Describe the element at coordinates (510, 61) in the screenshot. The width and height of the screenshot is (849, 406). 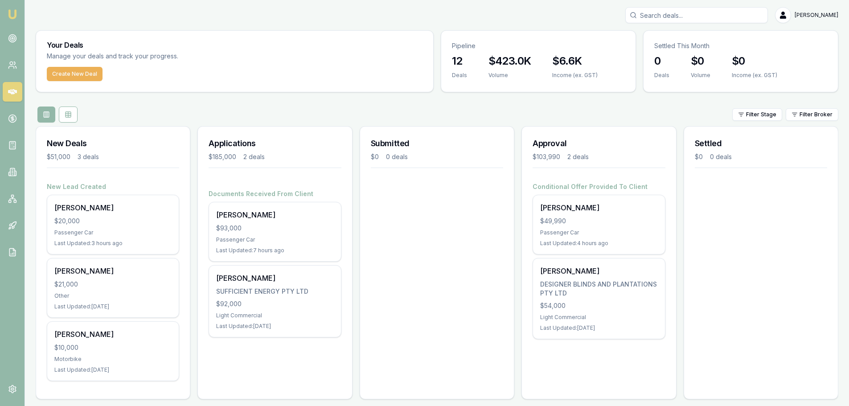
I see `h3: $423.0K` at that location.